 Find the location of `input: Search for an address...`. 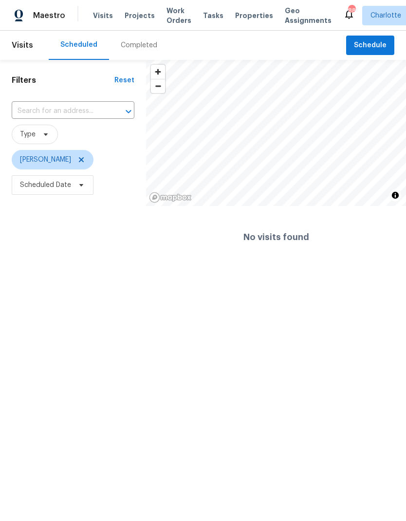

input: Search for an address... is located at coordinates (59, 111).